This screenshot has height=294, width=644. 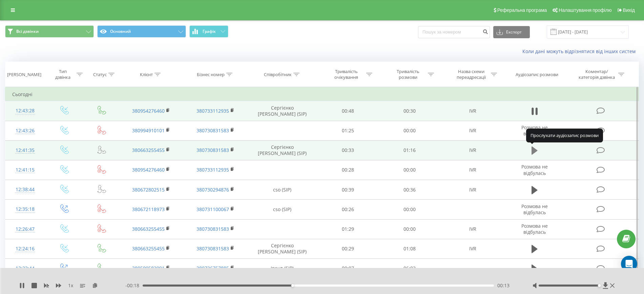 What do you see at coordinates (564, 135) in the screenshot?
I see `div: Прослухати аудіозапис розмови` at bounding box center [564, 135].